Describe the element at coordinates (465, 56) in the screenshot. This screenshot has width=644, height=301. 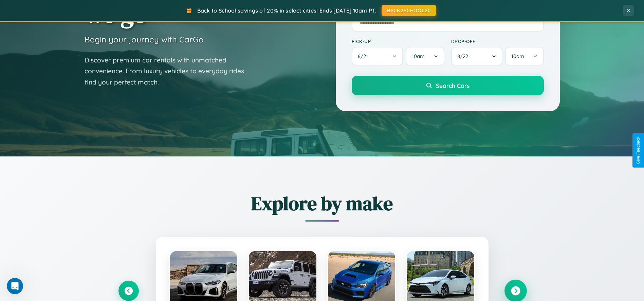
I see `span: 8 / 22` at that location.